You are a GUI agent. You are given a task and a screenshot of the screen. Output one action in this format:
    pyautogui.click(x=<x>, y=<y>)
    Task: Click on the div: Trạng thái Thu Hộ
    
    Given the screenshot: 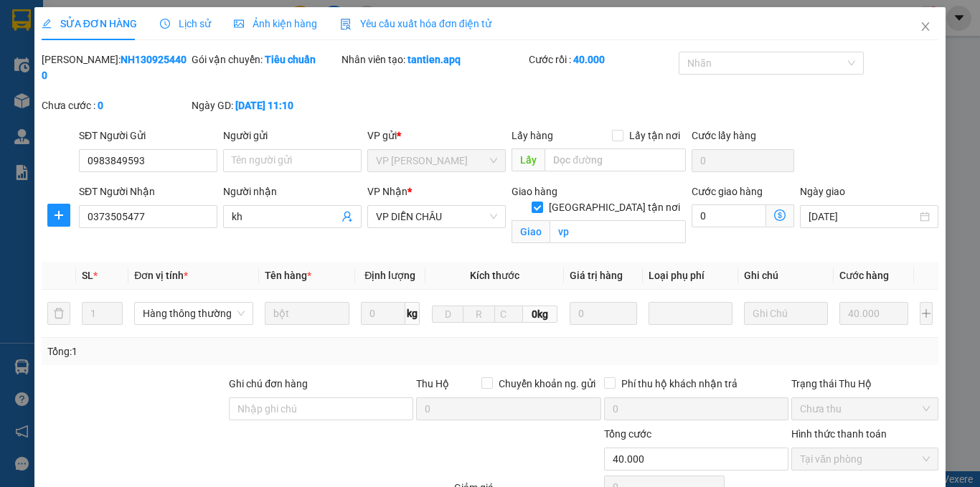 What is the action you would take?
    pyautogui.click(x=864, y=384)
    